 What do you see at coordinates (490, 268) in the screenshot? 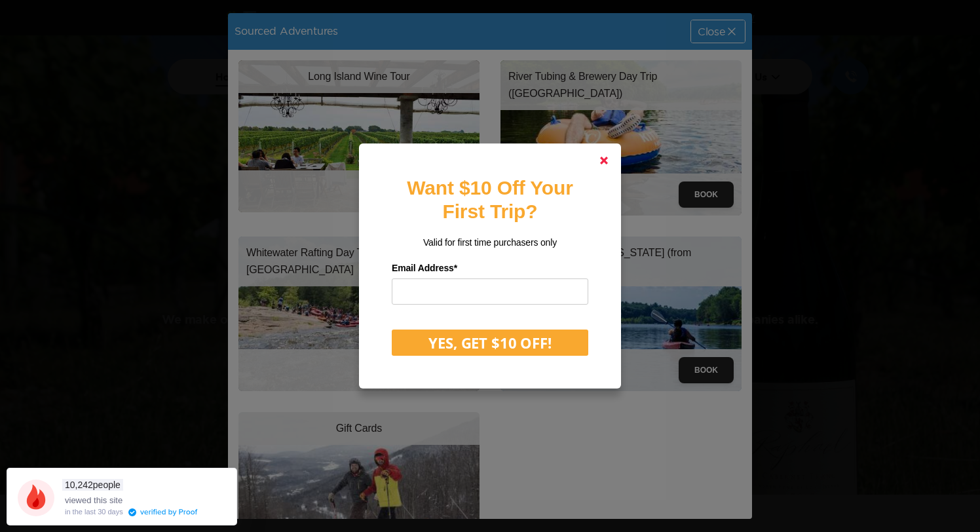
I see `label: Email Address` at bounding box center [490, 268].